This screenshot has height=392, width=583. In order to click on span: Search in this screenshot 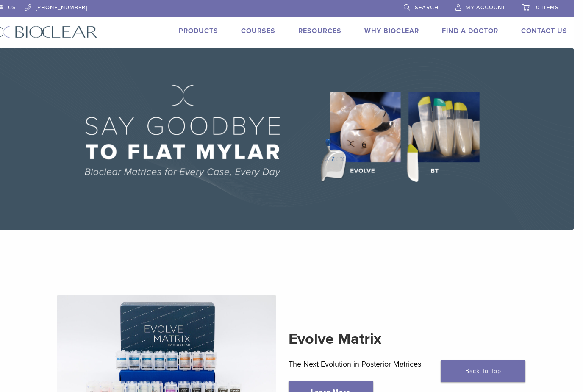, I will do `click(427, 8)`.